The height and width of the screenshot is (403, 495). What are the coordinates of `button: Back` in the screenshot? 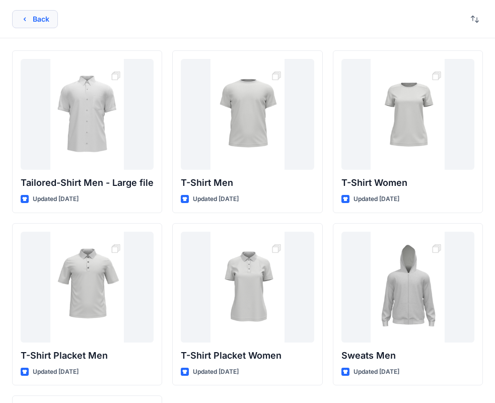 It's located at (35, 19).